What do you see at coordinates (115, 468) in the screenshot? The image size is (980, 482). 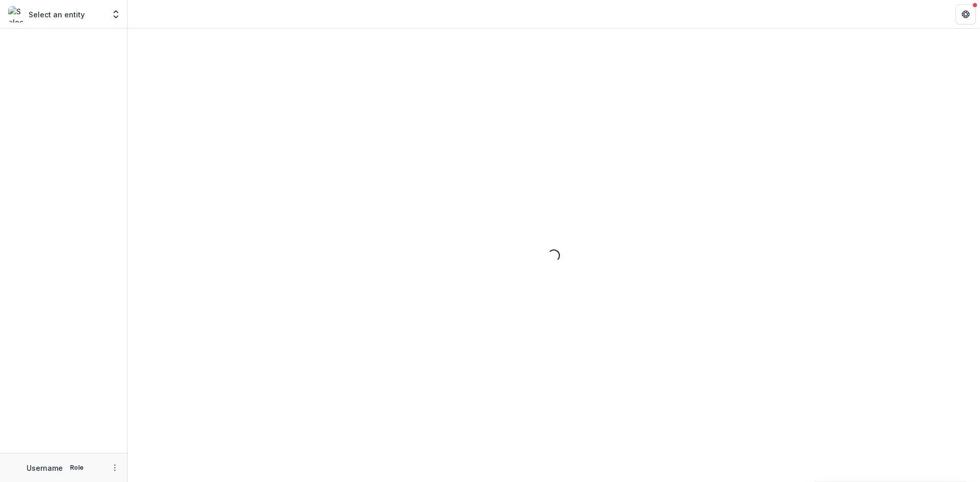 I see `button: More` at bounding box center [115, 468].